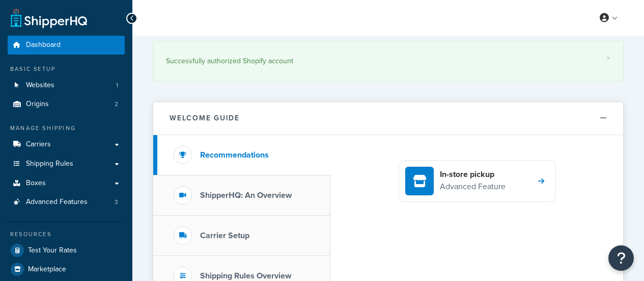 The image size is (644, 281). I want to click on a: Shipping Rules, so click(66, 164).